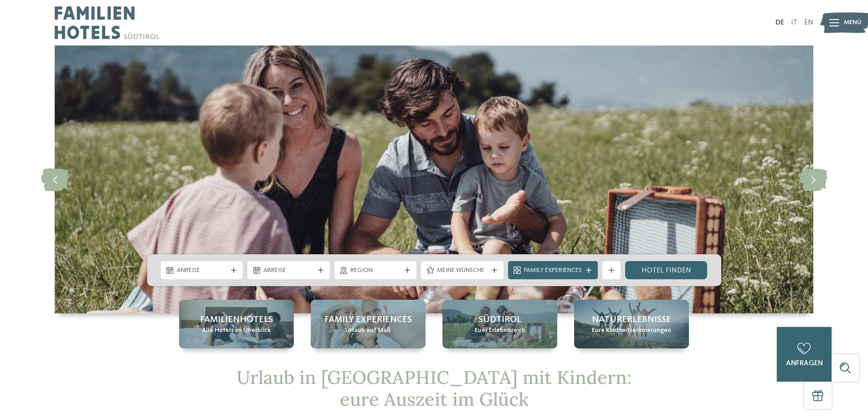  I want to click on a: anfragen, so click(805, 355).